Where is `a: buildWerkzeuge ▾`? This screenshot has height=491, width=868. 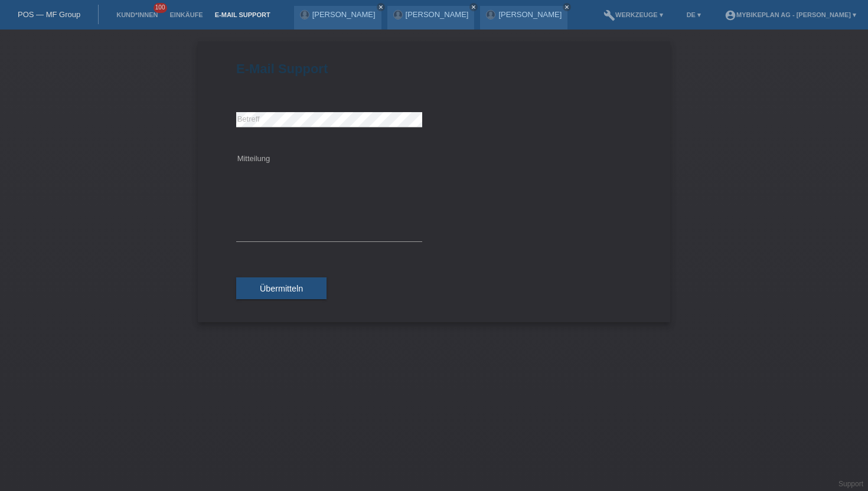 a: buildWerkzeuge ▾ is located at coordinates (633, 15).